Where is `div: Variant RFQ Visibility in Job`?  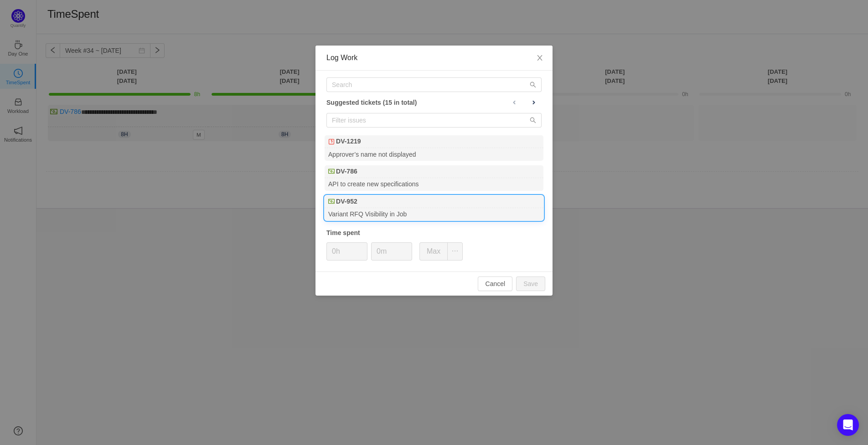 div: Variant RFQ Visibility in Job is located at coordinates (434, 214).